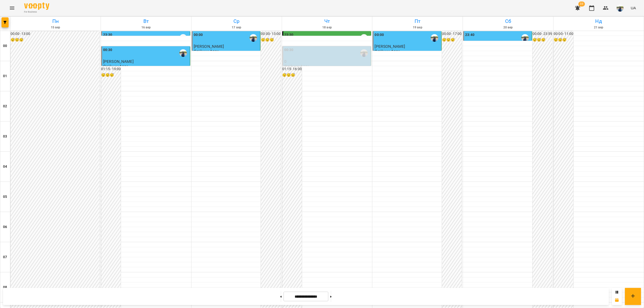  I want to click on h6: 17 вер, so click(237, 27).